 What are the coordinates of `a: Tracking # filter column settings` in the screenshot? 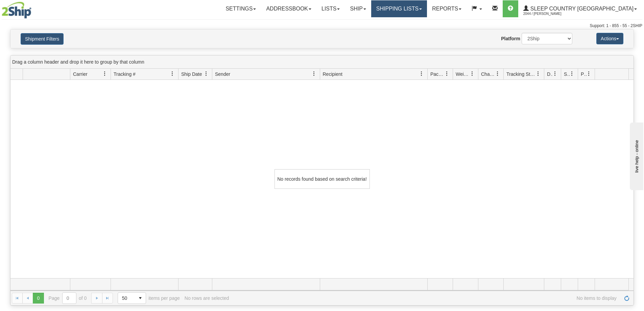 It's located at (172, 74).